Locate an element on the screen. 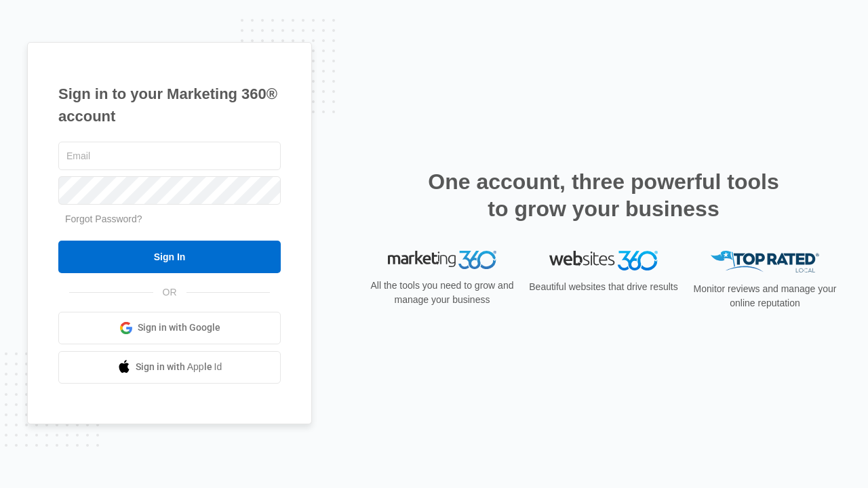  h1: Sign in to your Marketing 360® account is located at coordinates (170, 105).